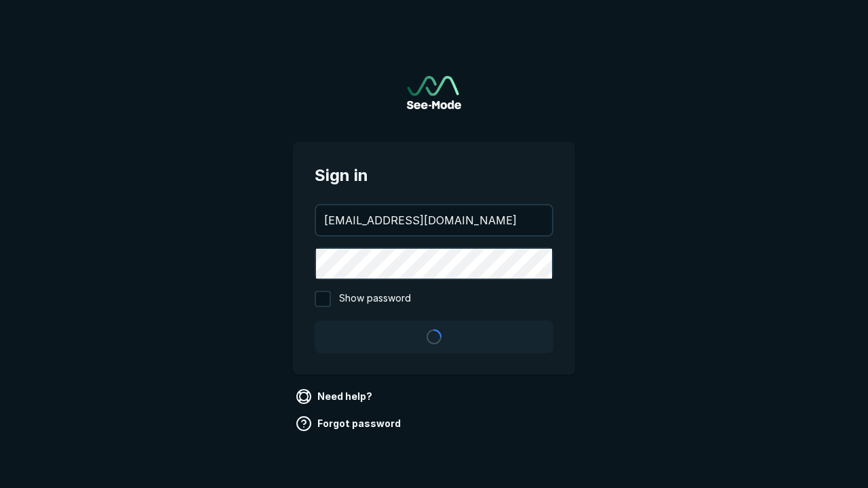 This screenshot has height=488, width=868. Describe the element at coordinates (434, 176) in the screenshot. I see `span: Sign in` at that location.